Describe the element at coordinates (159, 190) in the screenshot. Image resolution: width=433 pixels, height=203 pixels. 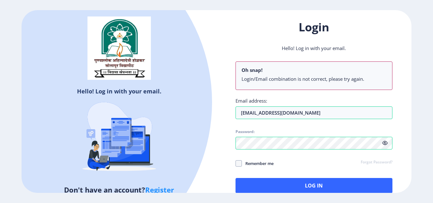
I see `a: Register` at that location.